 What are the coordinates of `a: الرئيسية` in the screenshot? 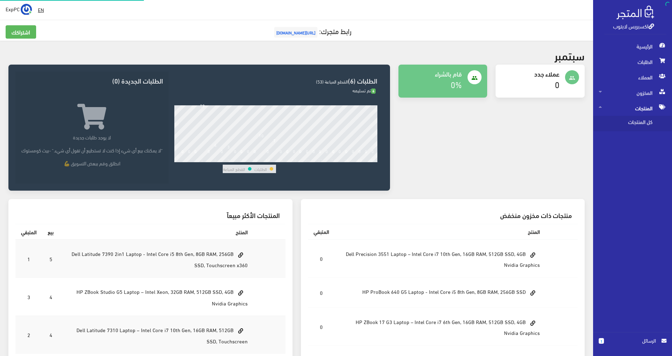 It's located at (633, 46).